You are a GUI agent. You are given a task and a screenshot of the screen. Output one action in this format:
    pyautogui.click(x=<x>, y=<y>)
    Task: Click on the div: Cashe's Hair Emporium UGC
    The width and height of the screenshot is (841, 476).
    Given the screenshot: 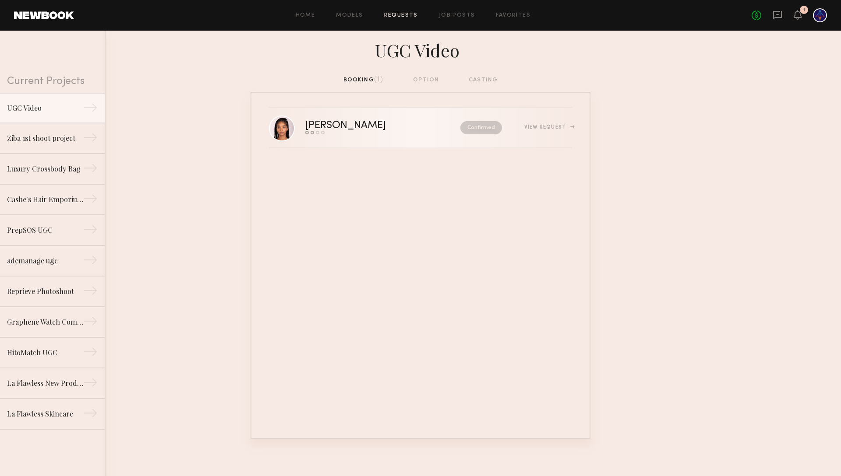 What is the action you would take?
    pyautogui.click(x=45, y=200)
    